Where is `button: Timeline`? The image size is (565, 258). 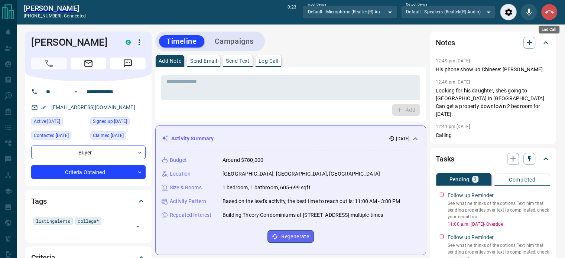 button: Timeline is located at coordinates (182, 41).